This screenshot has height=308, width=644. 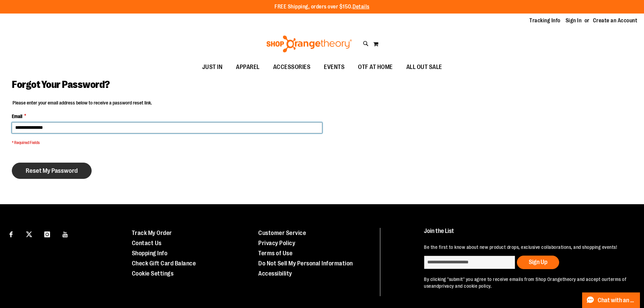 I want to click on a: Customer Service, so click(x=282, y=233).